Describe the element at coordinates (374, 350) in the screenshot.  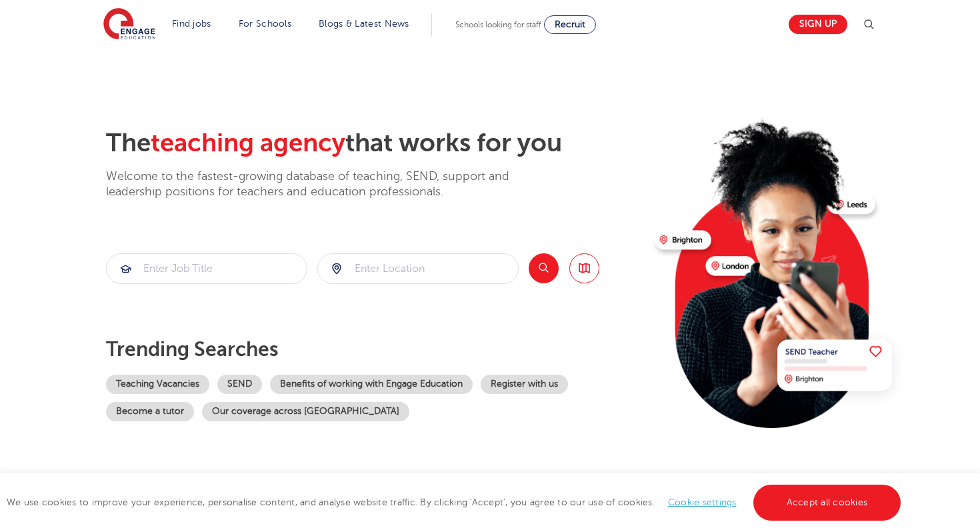
I see `p: Trending searches` at that location.